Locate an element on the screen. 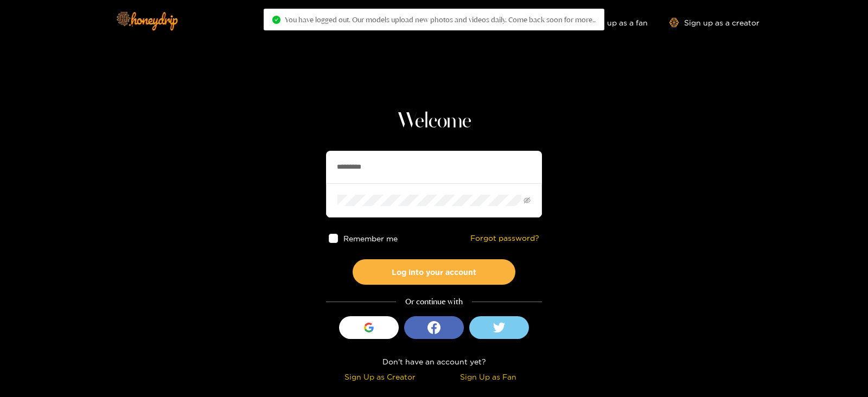 Image resolution: width=868 pixels, height=397 pixels. div: Or continue with is located at coordinates (434, 302).